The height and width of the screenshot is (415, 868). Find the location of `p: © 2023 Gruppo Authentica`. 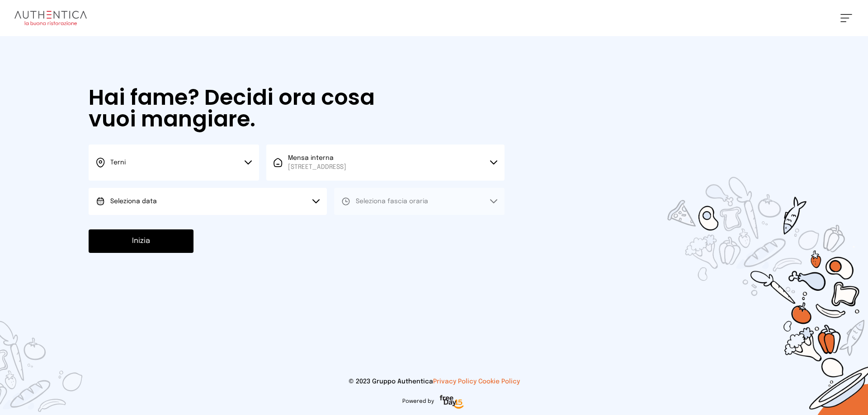

p: © 2023 Gruppo Authentica is located at coordinates (434, 381).